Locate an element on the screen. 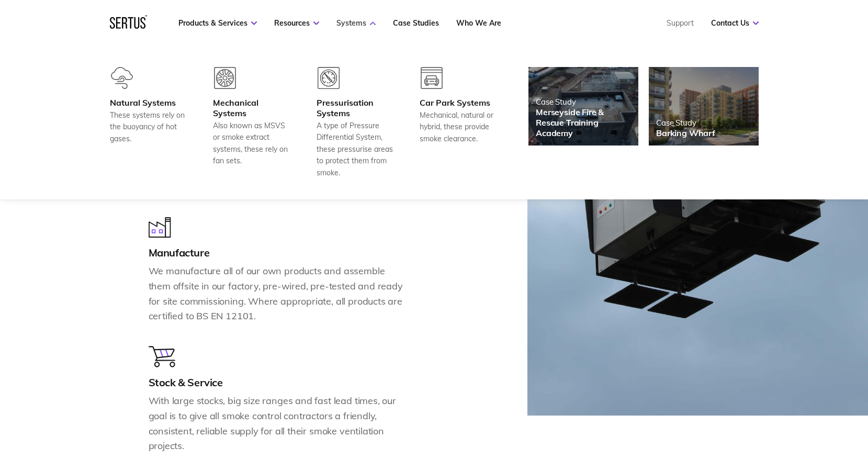  a: Mechanical SystemsAlso known as MSVS or smoke extract systems, these rely on fan sets. is located at coordinates (252, 122).